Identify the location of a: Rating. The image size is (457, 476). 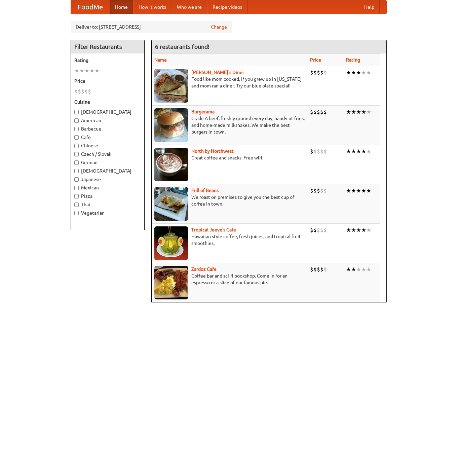
(353, 60).